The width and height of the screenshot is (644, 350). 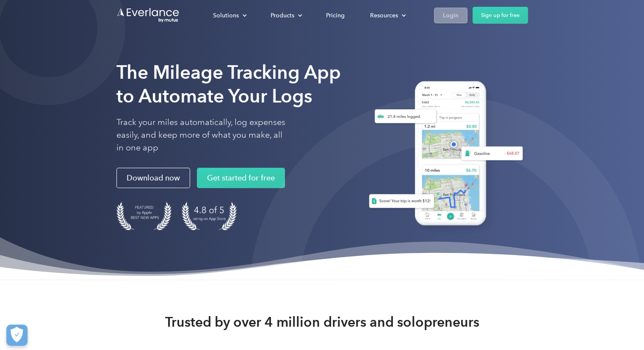 What do you see at coordinates (336, 15) in the screenshot?
I see `a: Pricing` at bounding box center [336, 15].